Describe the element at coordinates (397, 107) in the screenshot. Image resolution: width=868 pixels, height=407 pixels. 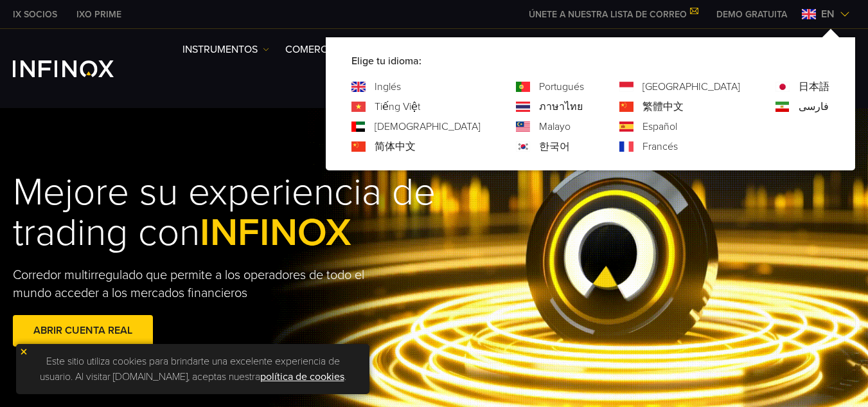
I see `font: Tiếng Việt` at that location.